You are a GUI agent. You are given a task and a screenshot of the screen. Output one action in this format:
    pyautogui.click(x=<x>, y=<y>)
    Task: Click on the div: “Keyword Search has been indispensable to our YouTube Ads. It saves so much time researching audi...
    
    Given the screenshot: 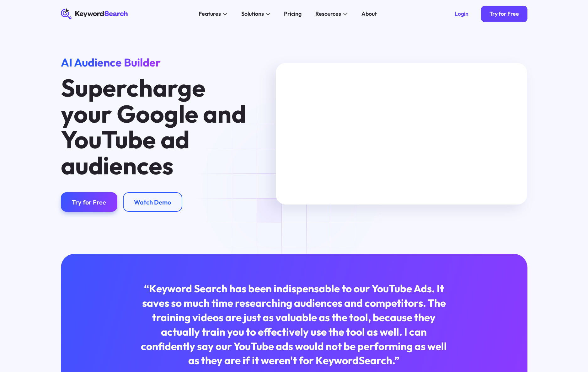 What is the action you would take?
    pyautogui.click(x=294, y=324)
    